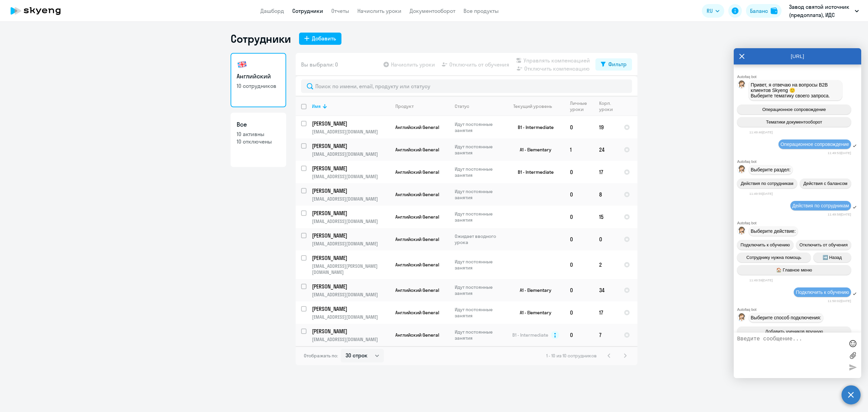  Describe the element at coordinates (767, 183) in the screenshot. I see `button: Действия по сотрудникам` at that location.